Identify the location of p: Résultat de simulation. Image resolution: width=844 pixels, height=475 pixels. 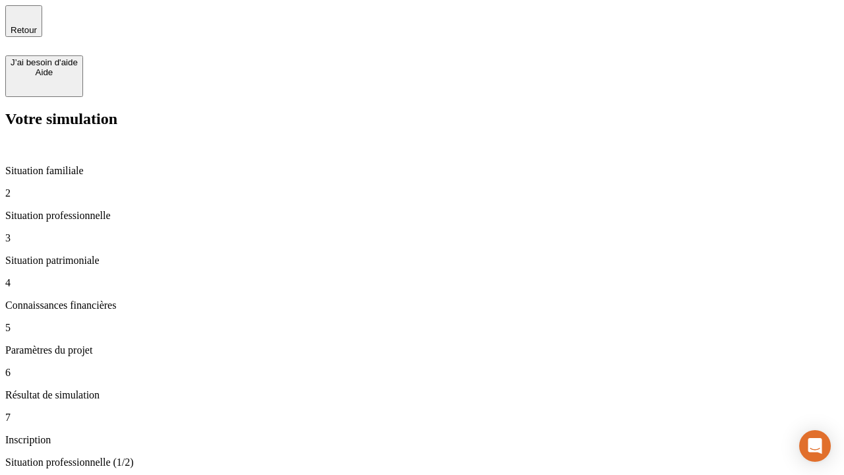
(422, 395).